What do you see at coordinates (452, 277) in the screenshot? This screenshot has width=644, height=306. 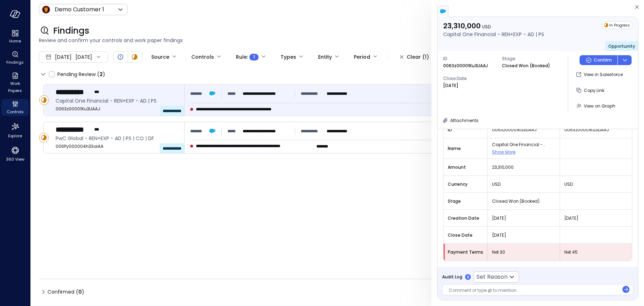 I see `span: Audit Log` at bounding box center [452, 277].